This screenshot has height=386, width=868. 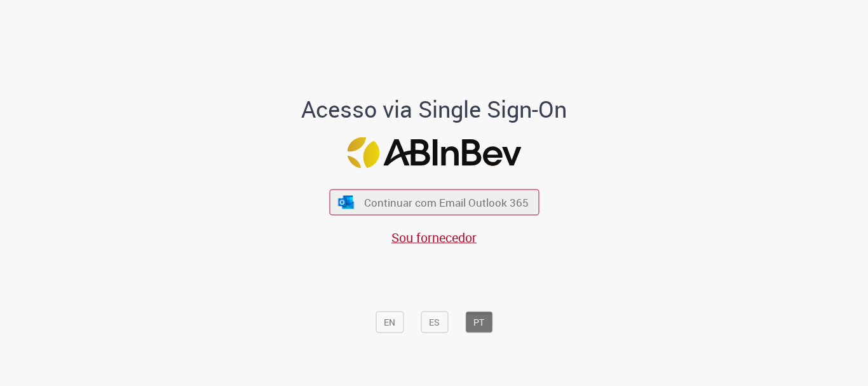 What do you see at coordinates (434, 109) in the screenshot?
I see `h1: Acesso via Single Sign-On` at bounding box center [434, 109].